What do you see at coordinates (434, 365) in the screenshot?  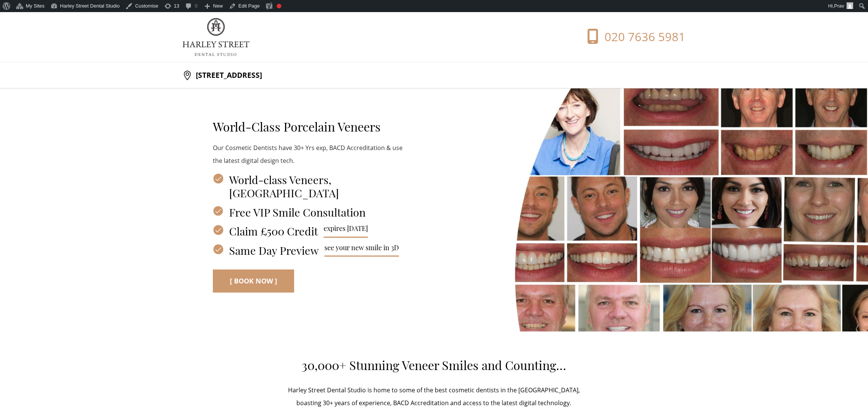 I see `h2: 30,000+ Stunning Veneer Smiles and Counting…` at bounding box center [434, 365].